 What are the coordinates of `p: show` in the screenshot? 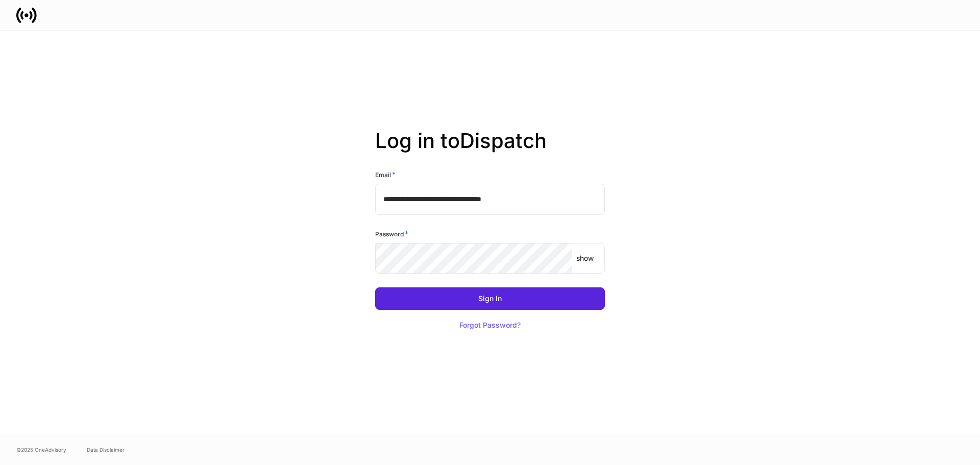 It's located at (585, 258).